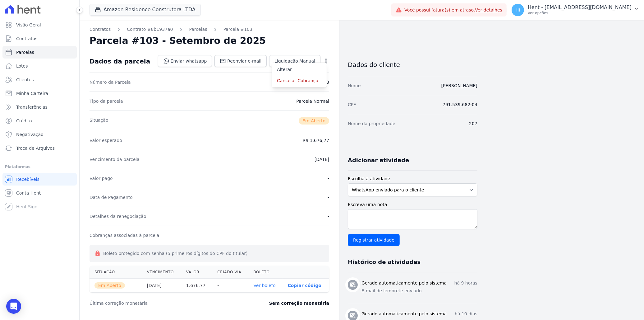 This screenshot has width=644, height=320. I want to click on dt: Vencimento da parcela, so click(115, 160).